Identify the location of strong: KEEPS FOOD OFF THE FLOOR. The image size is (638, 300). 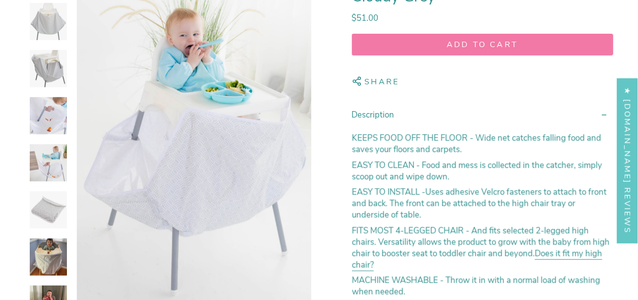
(411, 138).